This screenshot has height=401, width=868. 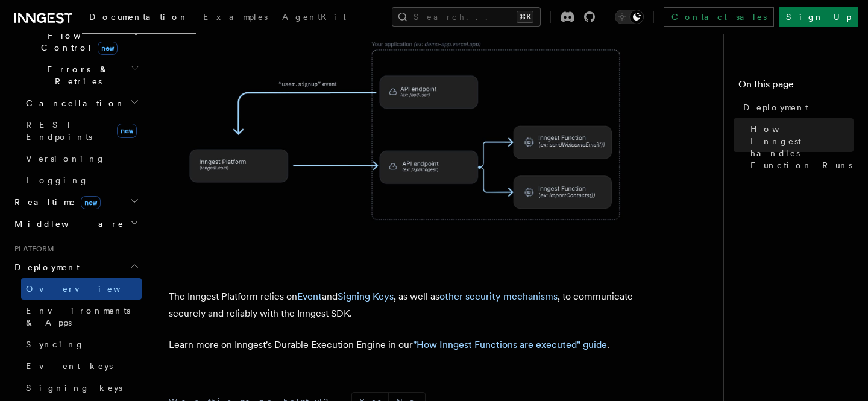 What do you see at coordinates (73, 103) in the screenshot?
I see `span: Cancellation` at bounding box center [73, 103].